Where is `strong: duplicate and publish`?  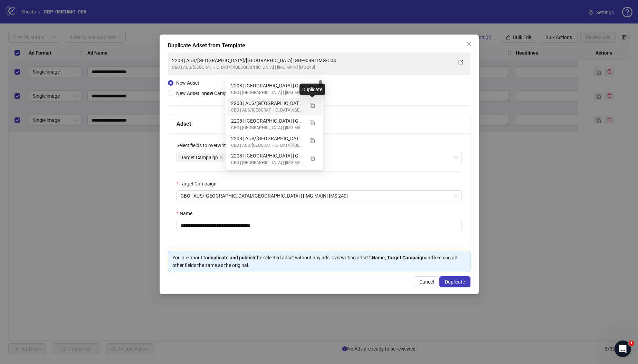 strong: duplicate and publish is located at coordinates (232, 258).